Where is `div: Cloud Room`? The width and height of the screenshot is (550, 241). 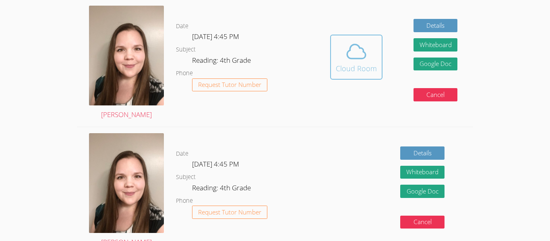
div: Cloud Room is located at coordinates (356, 68).